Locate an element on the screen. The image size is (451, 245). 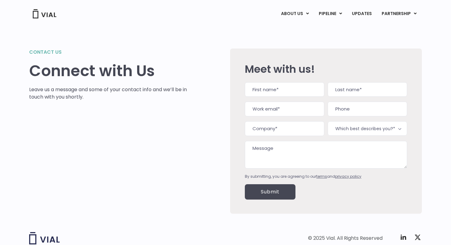
span: Which best describes you?* is located at coordinates (367, 128).